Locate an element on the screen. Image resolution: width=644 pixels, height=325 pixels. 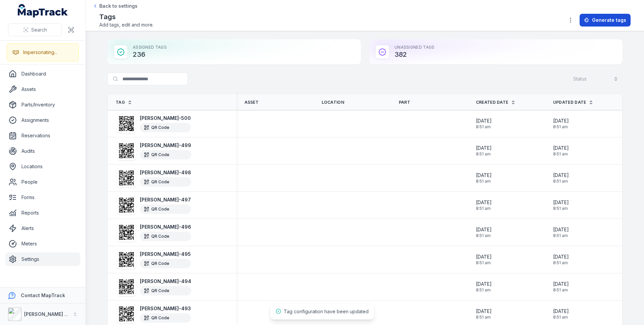
span: Asset is located at coordinates (252, 102).